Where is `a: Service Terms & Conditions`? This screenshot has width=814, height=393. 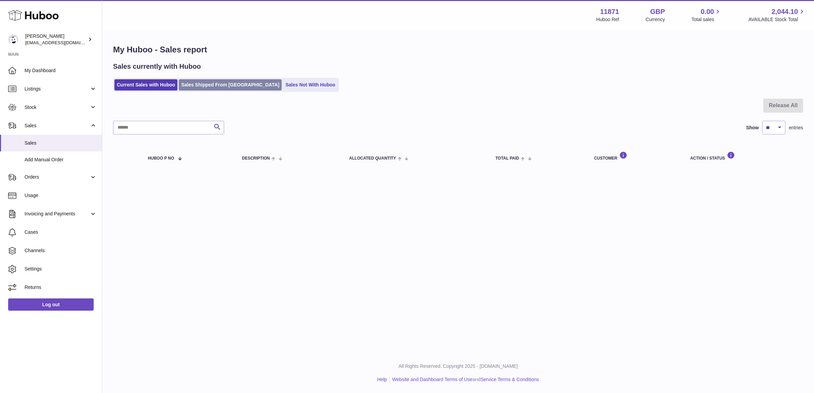
a: Service Terms & Conditions is located at coordinates (510, 380).